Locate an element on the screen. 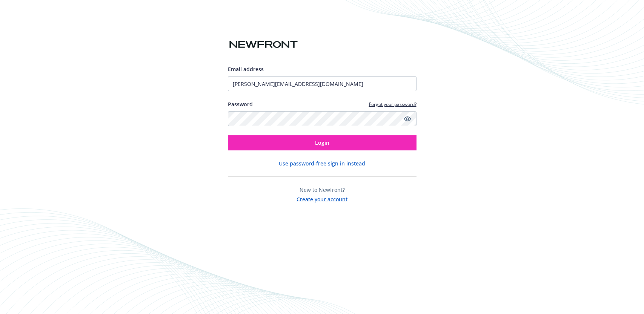 This screenshot has height=314, width=644. input: Enter your email is located at coordinates (322, 84).